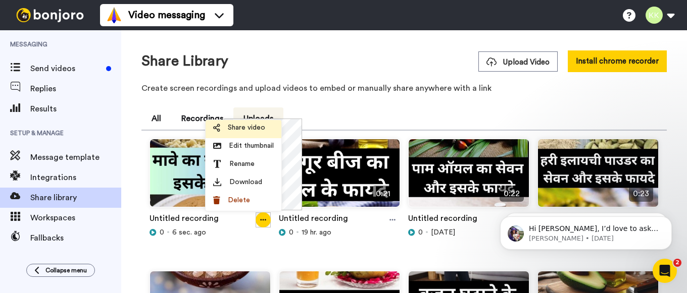 The height and width of the screenshot is (293, 687). I want to click on img: 078bc8e3-b59b-422e-ba2a-32a224923938_thumbnail_source_1760336830.jpg, so click(210, 177).